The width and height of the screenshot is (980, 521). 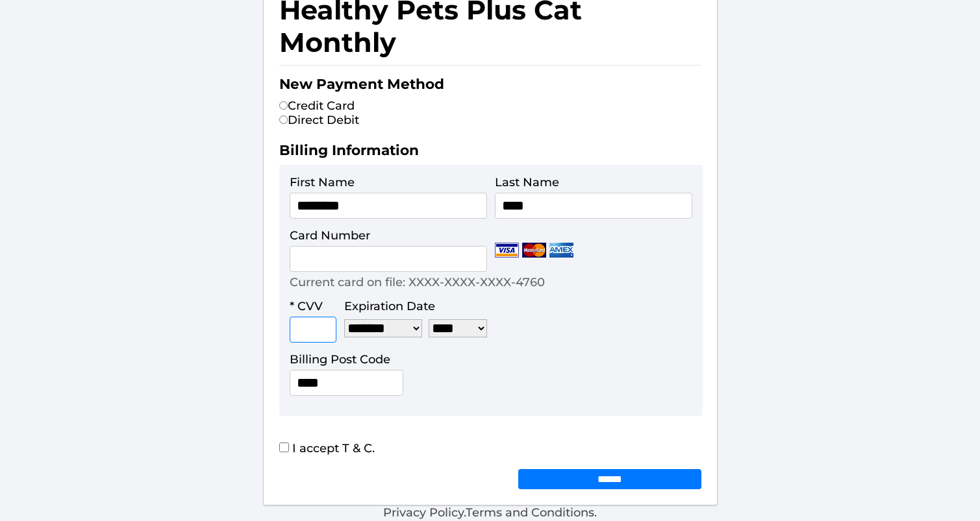 I want to click on label: Credit Card, so click(x=317, y=106).